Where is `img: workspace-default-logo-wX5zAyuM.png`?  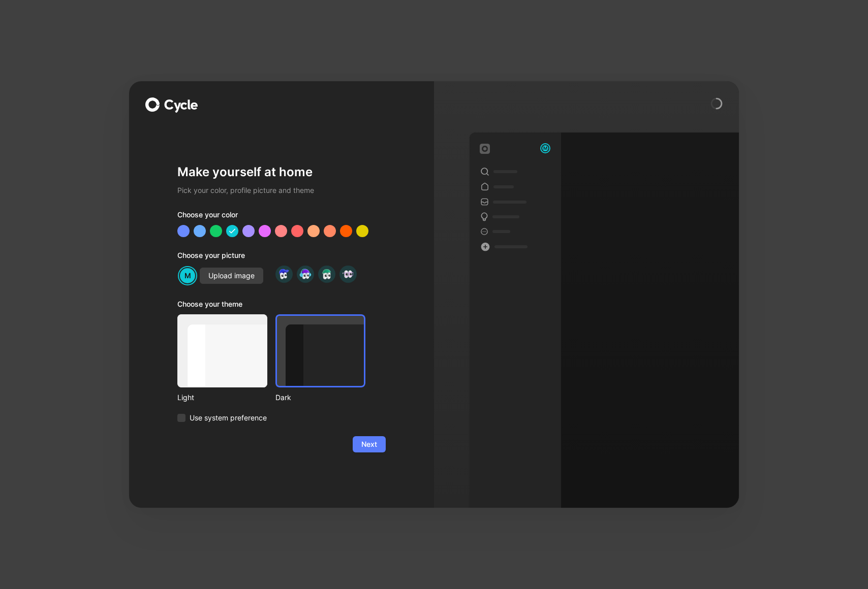 img: workspace-default-logo-wX5zAyuM.png is located at coordinates (485, 149).